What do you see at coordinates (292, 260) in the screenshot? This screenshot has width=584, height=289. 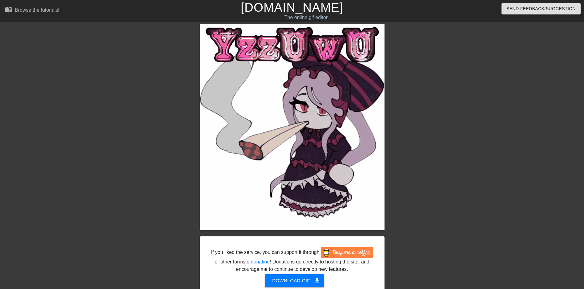 I see `div: If you liked the service, you can support it through or other forms of ! Donations go directly to...` at bounding box center [292, 260].